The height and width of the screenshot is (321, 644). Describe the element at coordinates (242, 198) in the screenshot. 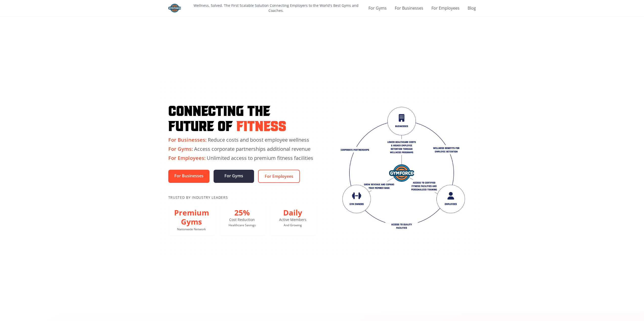

I see `p: Trusted By Industry Leaders` at that location.